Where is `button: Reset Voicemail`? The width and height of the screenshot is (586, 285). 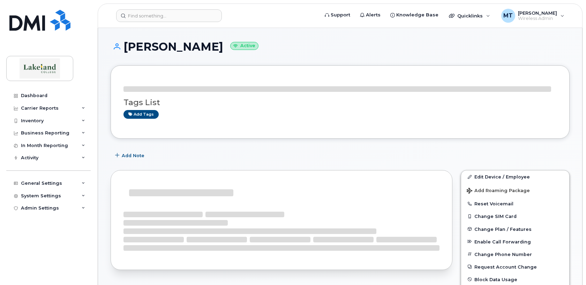 button: Reset Voicemail is located at coordinates (515, 203).